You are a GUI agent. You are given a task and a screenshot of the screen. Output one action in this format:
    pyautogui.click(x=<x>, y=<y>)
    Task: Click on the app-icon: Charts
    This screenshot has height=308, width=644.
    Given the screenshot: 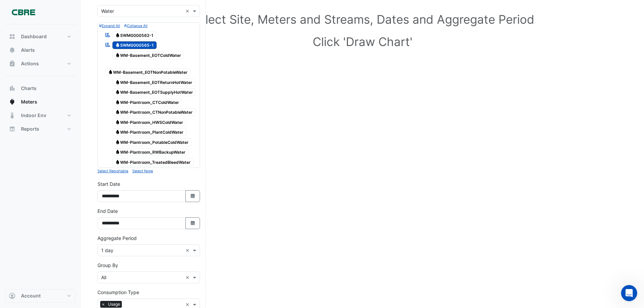 What is the action you would take?
    pyautogui.click(x=12, y=88)
    